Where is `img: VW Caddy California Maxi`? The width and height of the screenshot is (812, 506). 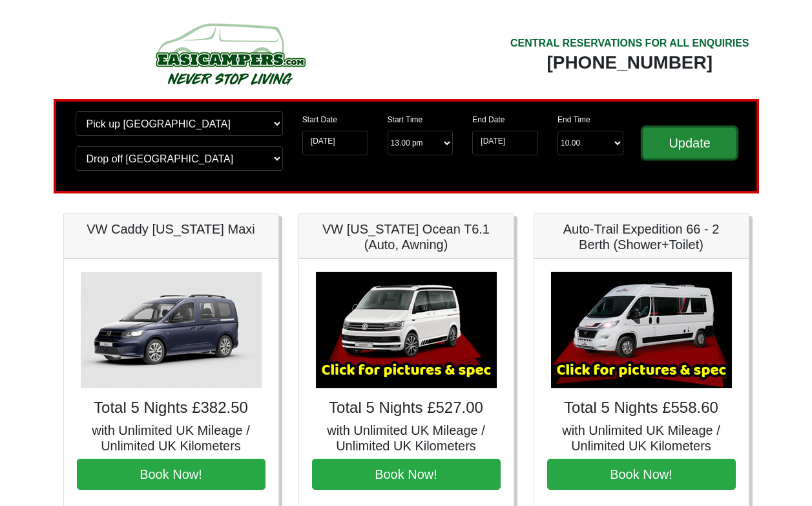 img: VW Caddy California Maxi is located at coordinates (171, 330).